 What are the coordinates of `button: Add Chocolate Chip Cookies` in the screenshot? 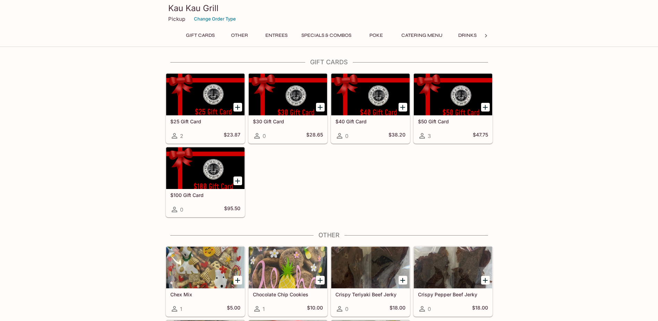 It's located at (320, 280).